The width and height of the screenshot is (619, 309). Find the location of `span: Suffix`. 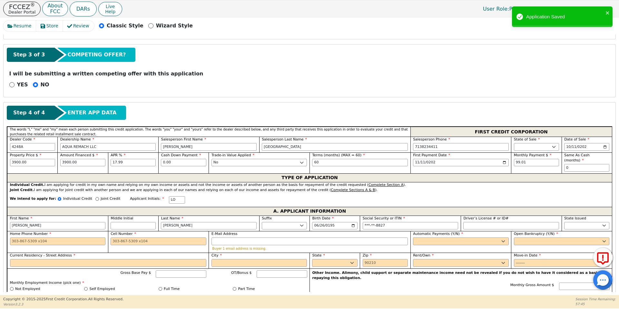

span: Suffix is located at coordinates (267, 218).